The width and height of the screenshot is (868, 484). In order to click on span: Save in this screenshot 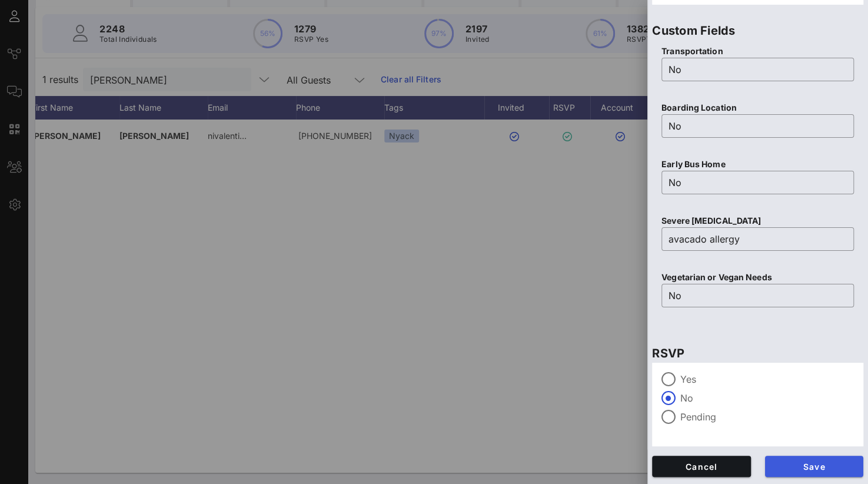, I will do `click(815, 466)`.